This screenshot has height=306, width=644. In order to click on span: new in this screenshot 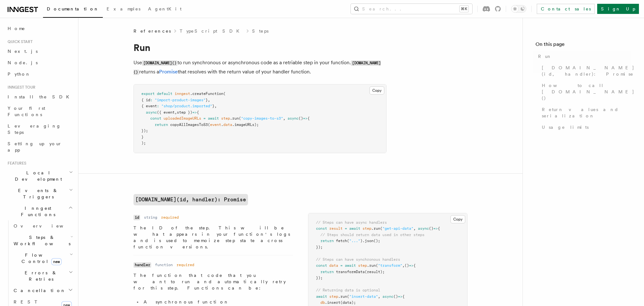, I will do `click(56, 262)`.